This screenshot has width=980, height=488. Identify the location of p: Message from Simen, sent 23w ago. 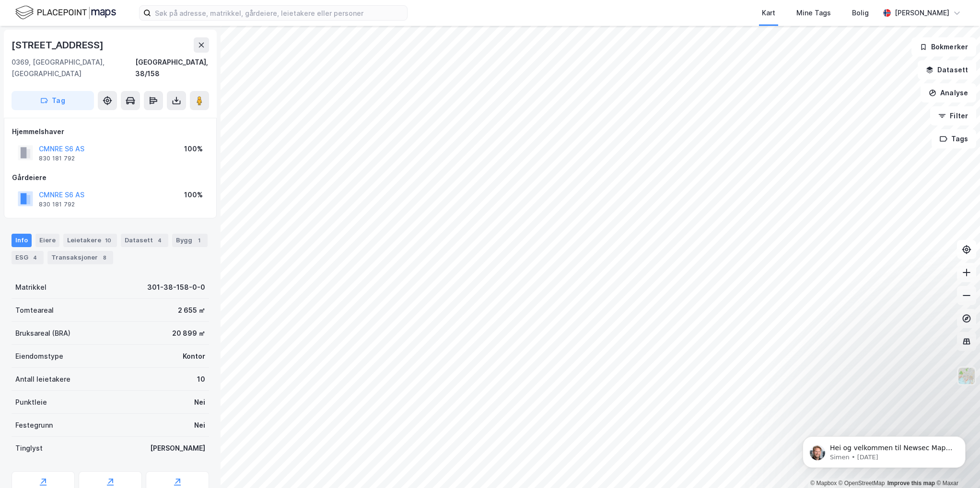
(103, 41).